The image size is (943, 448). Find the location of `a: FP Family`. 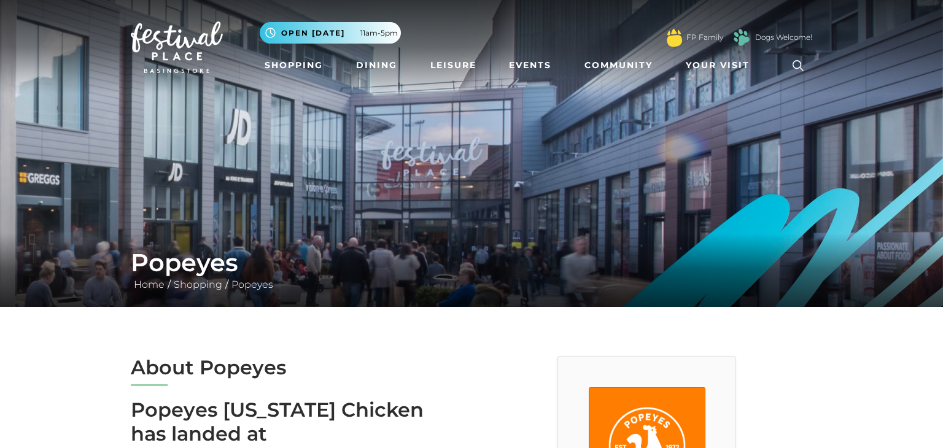

a: FP Family is located at coordinates (705, 37).